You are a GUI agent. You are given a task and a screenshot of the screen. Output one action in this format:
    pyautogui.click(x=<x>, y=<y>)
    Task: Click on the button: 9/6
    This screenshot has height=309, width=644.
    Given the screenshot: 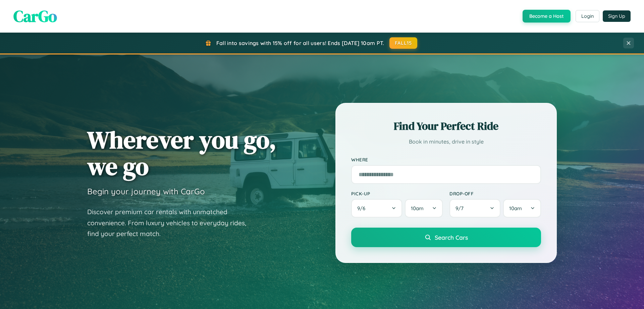 What is the action you would take?
    pyautogui.click(x=377, y=208)
    